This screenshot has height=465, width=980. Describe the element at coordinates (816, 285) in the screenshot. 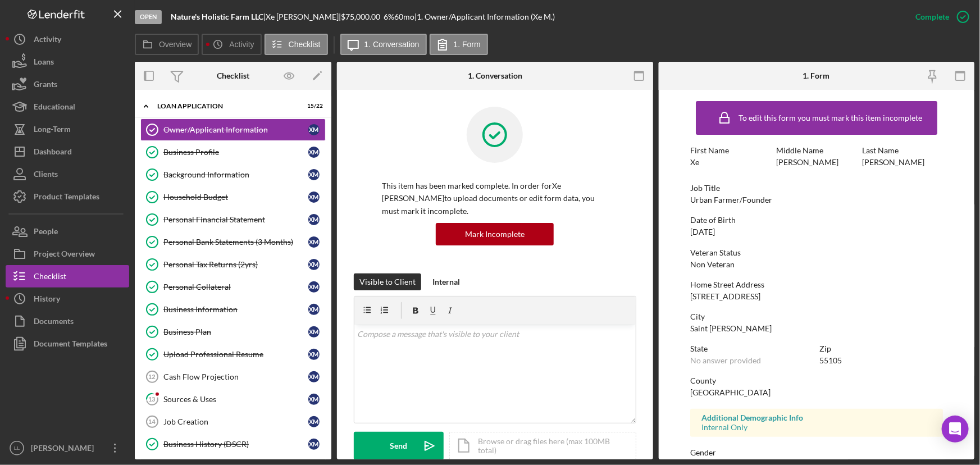

I see `div: Home Street Address` at that location.